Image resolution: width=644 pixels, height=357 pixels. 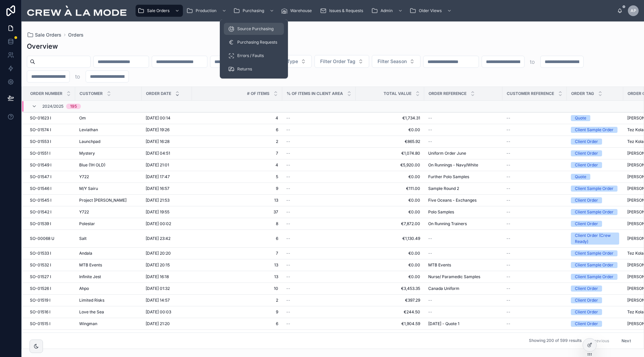 I want to click on span: 8, so click(x=237, y=224).